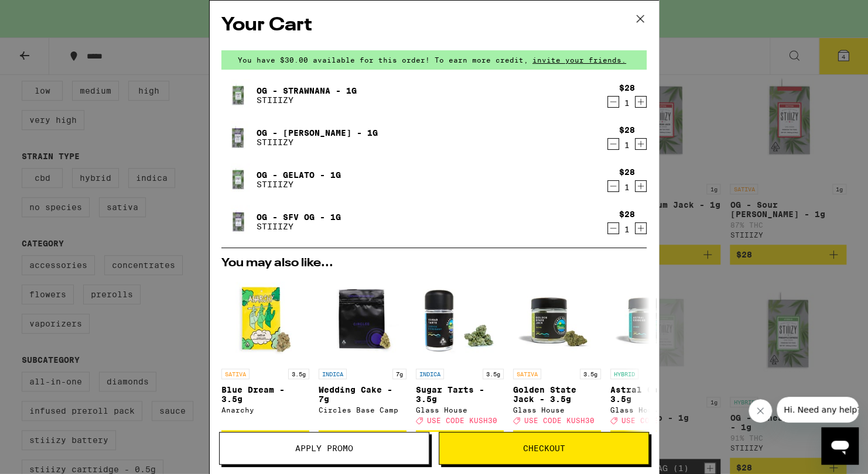 This screenshot has width=868, height=474. Describe the element at coordinates (557, 352) in the screenshot. I see `a: Open page for Golden State Jack - 3.5g from Glass House` at that location.